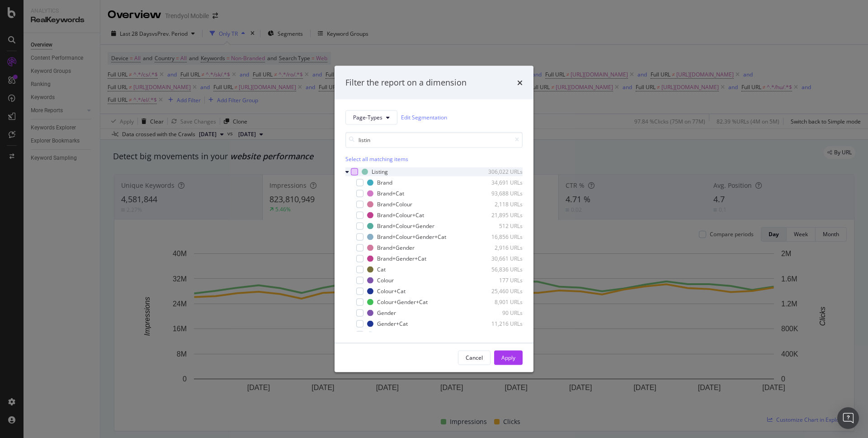 Image resolution: width=868 pixels, height=438 pixels. Describe the element at coordinates (848, 418) in the screenshot. I see `div: Open Intercom Messenger` at that location.